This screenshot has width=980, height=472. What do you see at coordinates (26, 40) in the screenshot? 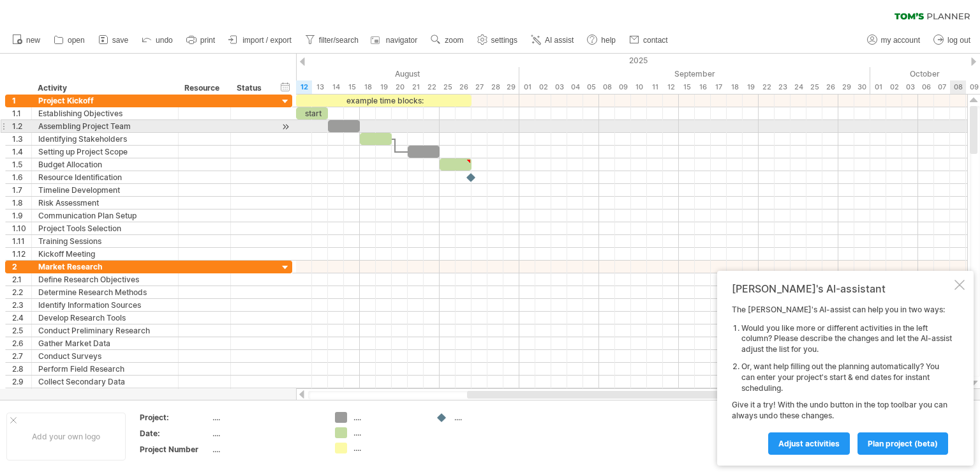
I see `a: new` at bounding box center [26, 40].